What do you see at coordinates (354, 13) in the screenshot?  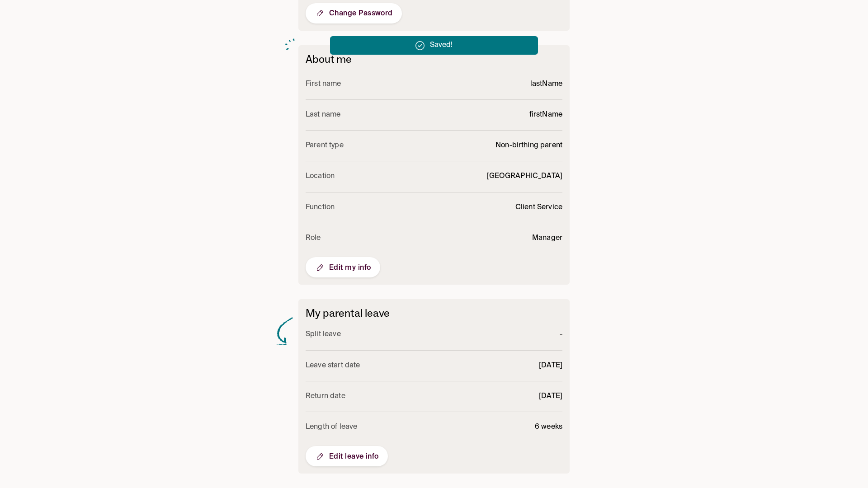 I see `button: Change Password` at bounding box center [354, 13].